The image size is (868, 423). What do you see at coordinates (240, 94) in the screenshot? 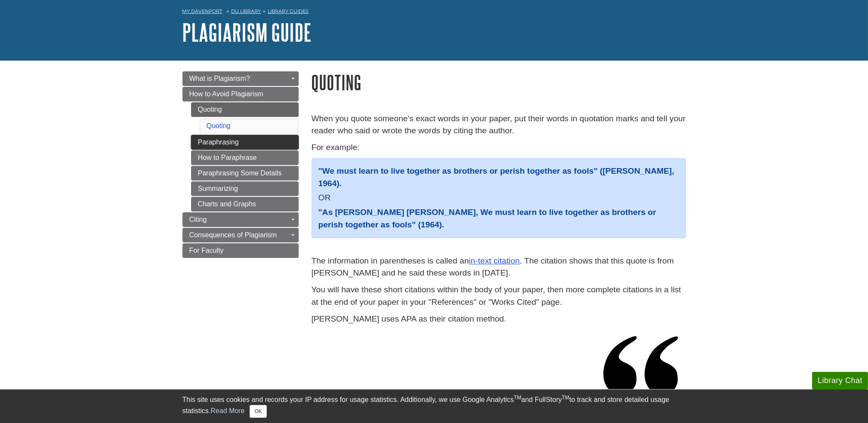
I see `a: How to Avoid Plagiarism` at bounding box center [240, 94].